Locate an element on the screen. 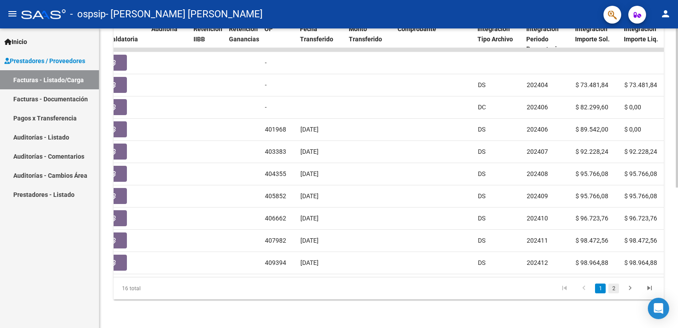 Image resolution: width=678 pixels, height=328 pixels. a: go to first page is located at coordinates (565, 288).